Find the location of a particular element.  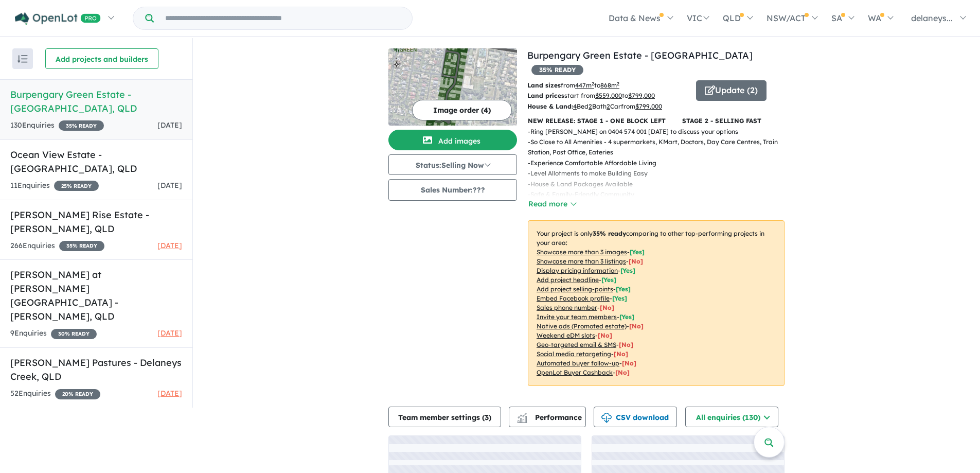

u: Social media retargeting is located at coordinates (574, 353).